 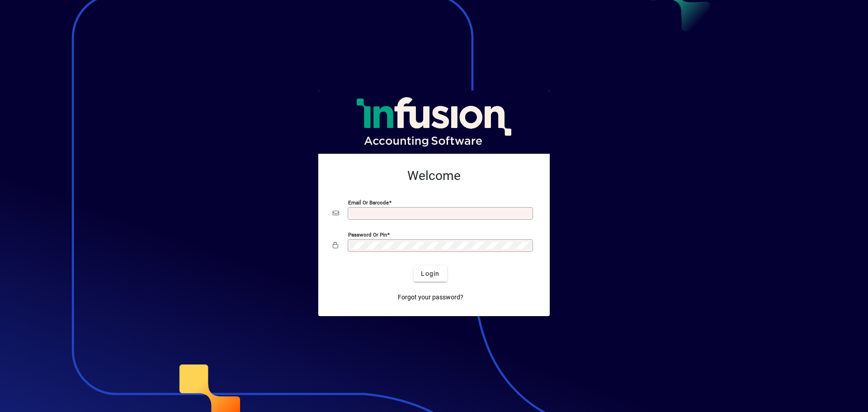 I want to click on span: Forgot your password?, so click(x=430, y=297).